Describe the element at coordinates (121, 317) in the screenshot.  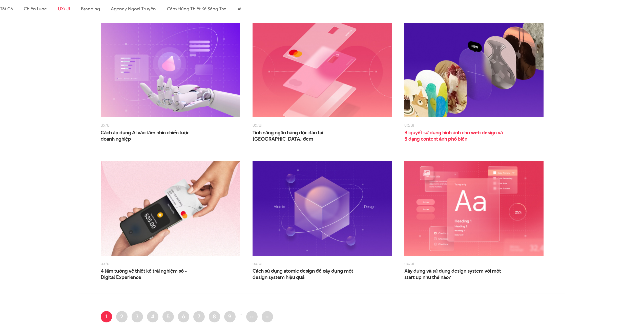
I see `a: 2` at that location.